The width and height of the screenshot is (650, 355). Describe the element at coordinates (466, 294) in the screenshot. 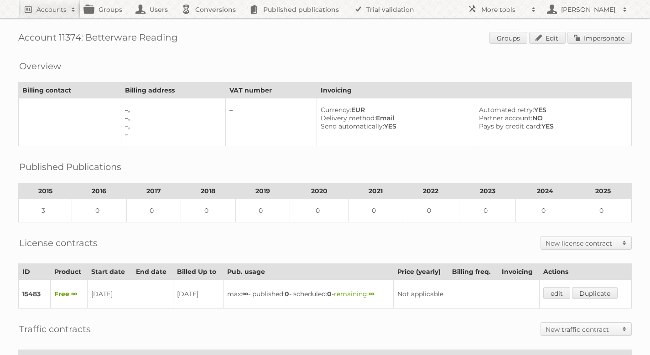

I see `td: Not applicable.` at that location.